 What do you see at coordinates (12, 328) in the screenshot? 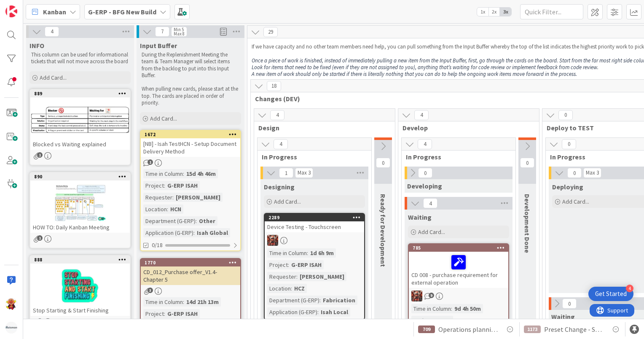
I see `img: avatar` at bounding box center [12, 328].